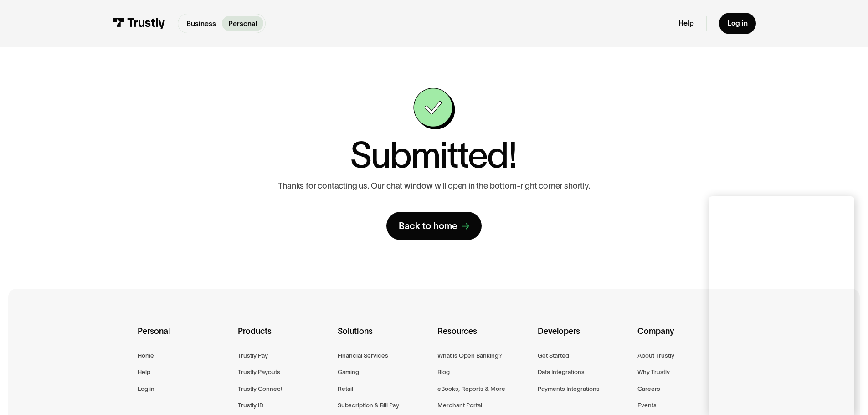 The width and height of the screenshot is (868, 415). Describe the element at coordinates (568, 388) in the screenshot. I see `div: Payments Integrations` at that location.